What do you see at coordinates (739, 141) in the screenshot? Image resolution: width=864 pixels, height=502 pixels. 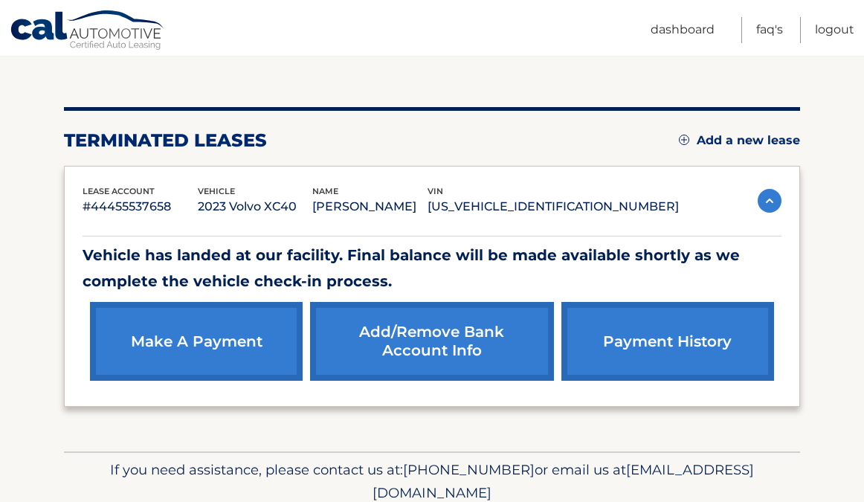 I see `a: Add a new lease` at bounding box center [739, 141].